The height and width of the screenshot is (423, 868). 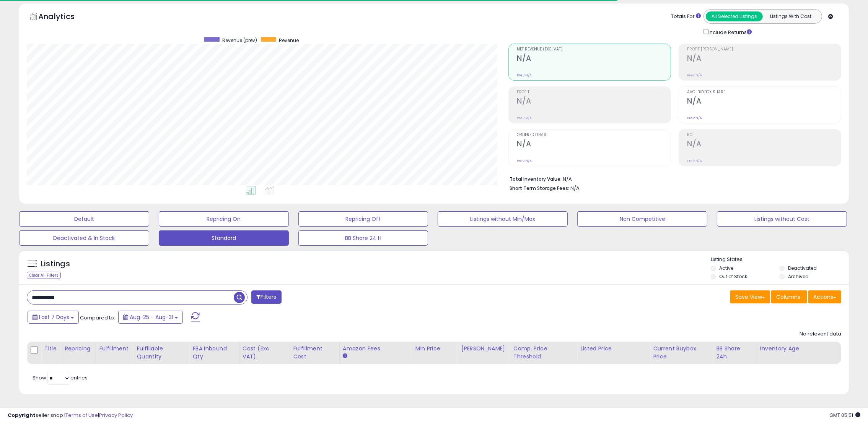 What do you see at coordinates (150, 317) in the screenshot?
I see `button: Aug-25 - Aug-31` at bounding box center [150, 317].